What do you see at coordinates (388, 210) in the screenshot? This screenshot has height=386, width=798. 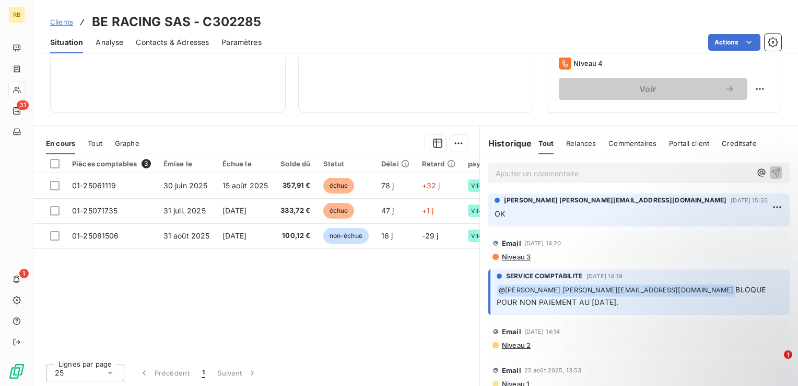 I see `span: 47 j` at bounding box center [388, 210].